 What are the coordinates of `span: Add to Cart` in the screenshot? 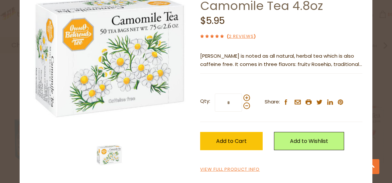 It's located at (231, 141).